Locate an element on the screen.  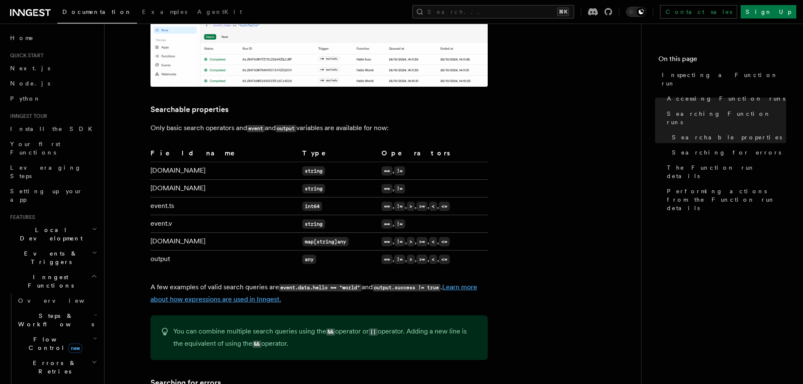
a: Searching Function runs is located at coordinates (725, 118).